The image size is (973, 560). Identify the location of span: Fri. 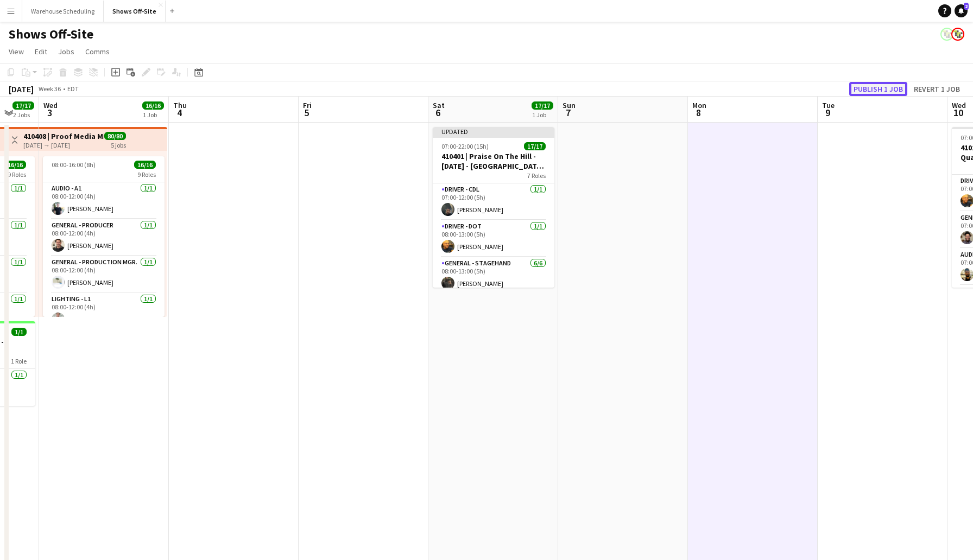
(308, 105).